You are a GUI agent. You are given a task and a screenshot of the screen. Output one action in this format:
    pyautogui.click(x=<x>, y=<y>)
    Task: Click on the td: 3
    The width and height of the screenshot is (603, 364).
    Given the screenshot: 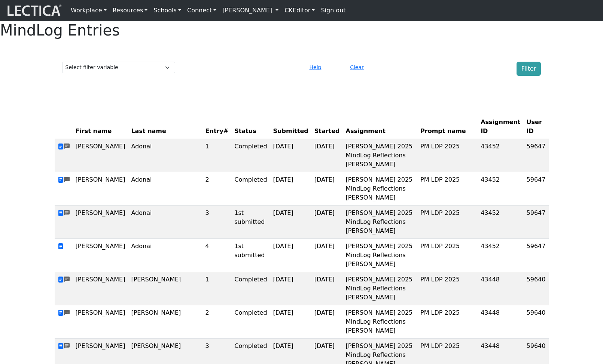 What is the action you would take?
    pyautogui.click(x=217, y=222)
    